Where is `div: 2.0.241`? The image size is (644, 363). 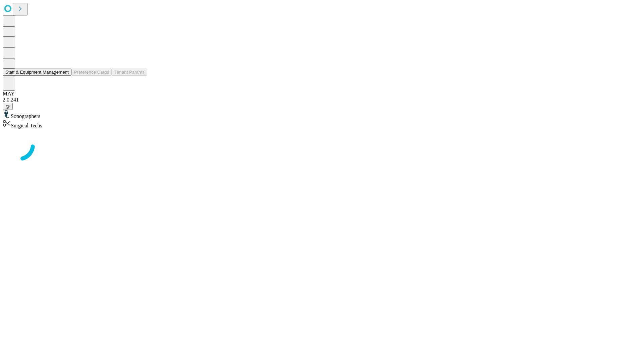
div: 2.0.241 is located at coordinates (322, 100).